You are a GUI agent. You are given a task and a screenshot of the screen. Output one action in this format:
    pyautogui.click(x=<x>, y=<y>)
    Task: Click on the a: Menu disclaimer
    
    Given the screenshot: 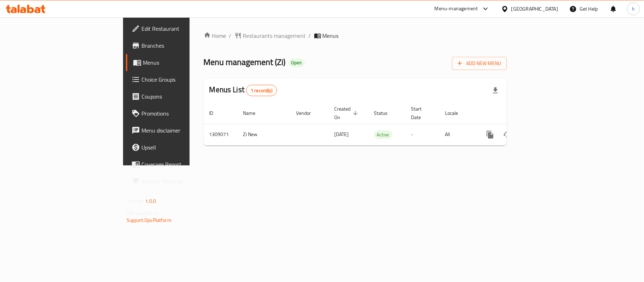 What is the action you would take?
    pyautogui.click(x=178, y=131)
    